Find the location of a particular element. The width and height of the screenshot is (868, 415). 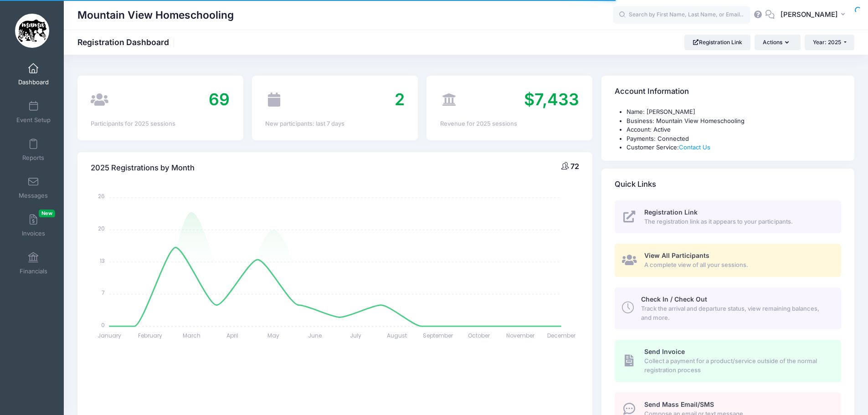

span: Dashboard is located at coordinates (33, 82).